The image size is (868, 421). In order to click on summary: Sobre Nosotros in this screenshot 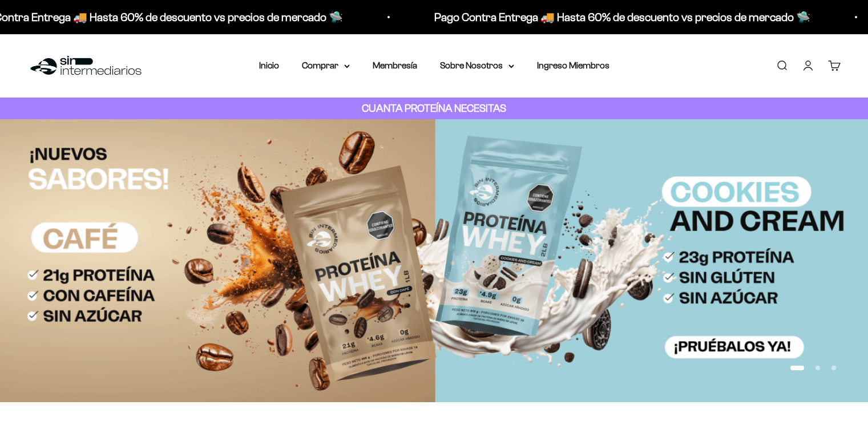, I will do `click(477, 66)`.